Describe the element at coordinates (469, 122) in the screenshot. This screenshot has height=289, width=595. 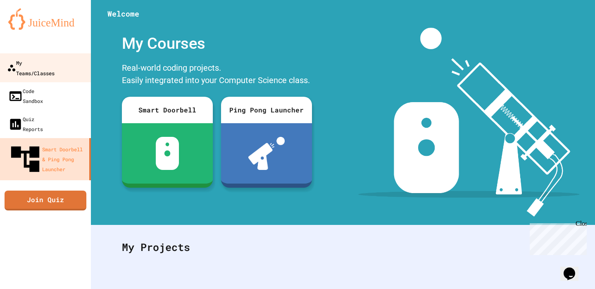
I see `img: banner-image-my-projects.png` at that location.